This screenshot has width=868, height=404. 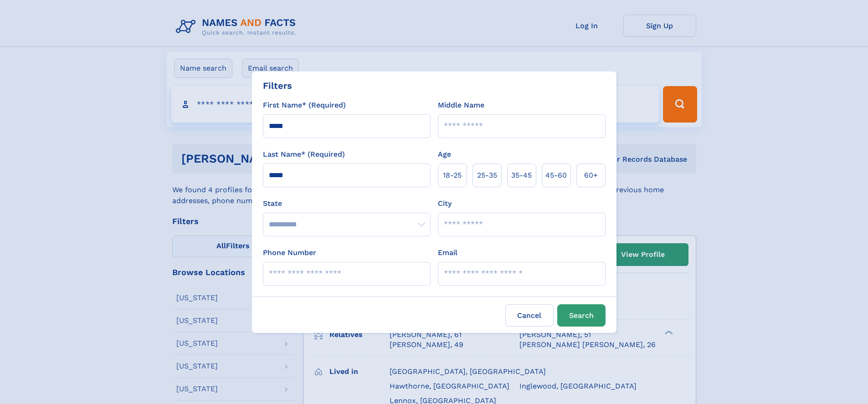 I want to click on label: Phone Number, so click(x=289, y=252).